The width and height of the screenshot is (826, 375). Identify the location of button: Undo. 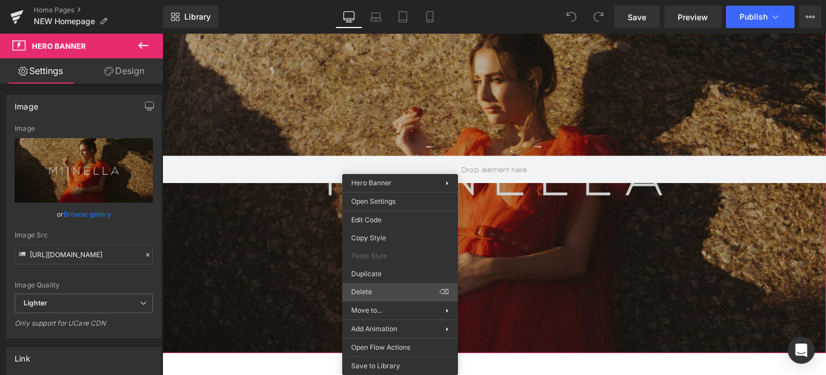
(571, 17).